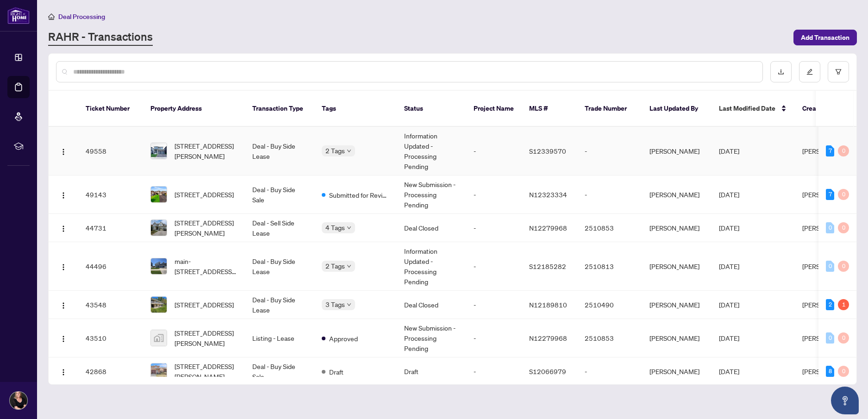  Describe the element at coordinates (431, 151) in the screenshot. I see `td: Information Updated - Processing Pending` at that location.